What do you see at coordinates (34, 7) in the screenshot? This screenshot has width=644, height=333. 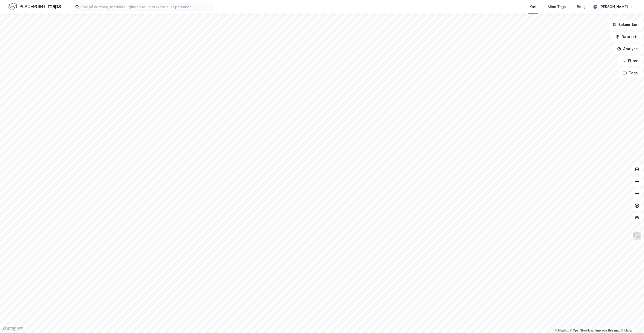 I see `img: logo.f888ab2527a4732fd821a326f86c7f29.svg` at bounding box center [34, 7].